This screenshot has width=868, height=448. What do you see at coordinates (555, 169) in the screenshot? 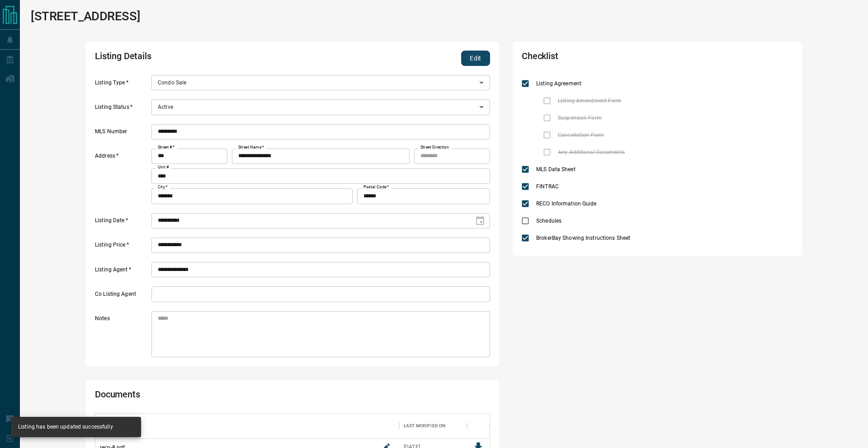
I see `span: MLS Data Sheet` at bounding box center [555, 169].